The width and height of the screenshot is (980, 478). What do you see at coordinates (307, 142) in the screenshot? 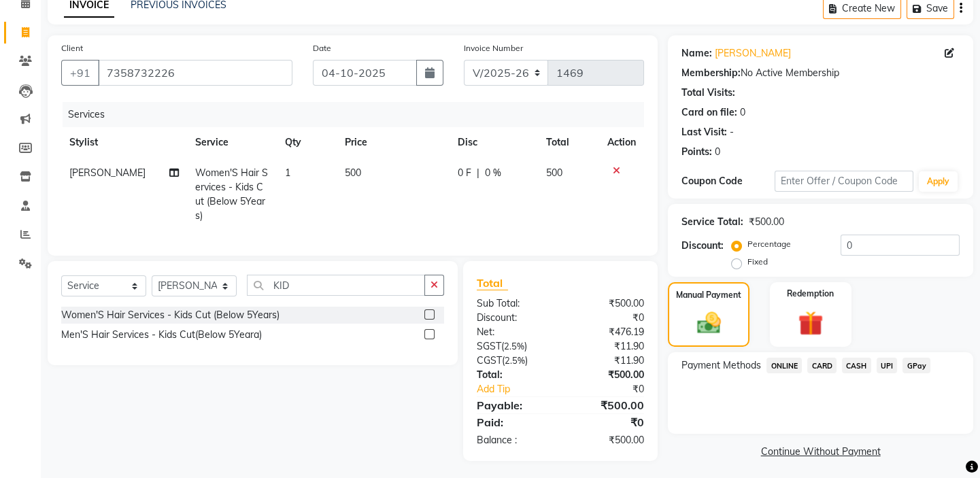
I see `th: Qty` at bounding box center [307, 142].